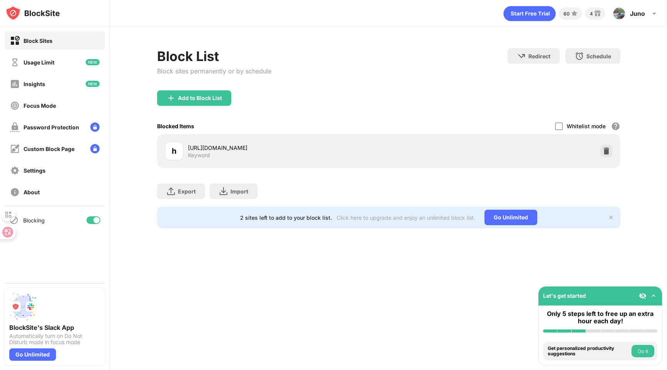 The height and width of the screenshot is (370, 667). I want to click on div: About, so click(32, 192).